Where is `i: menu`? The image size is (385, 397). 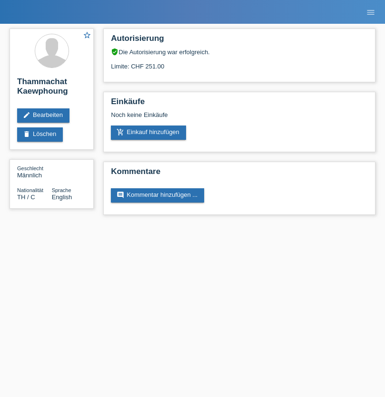
i: menu is located at coordinates (371, 12).